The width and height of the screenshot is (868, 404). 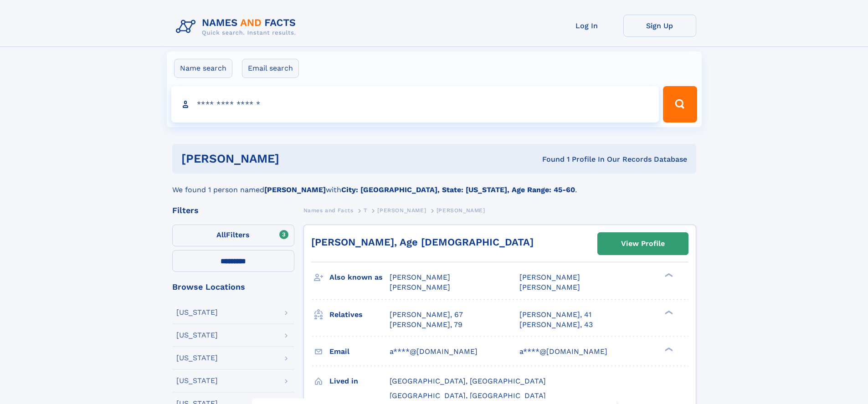 What do you see at coordinates (415, 104) in the screenshot?
I see `input: search input` at bounding box center [415, 104].